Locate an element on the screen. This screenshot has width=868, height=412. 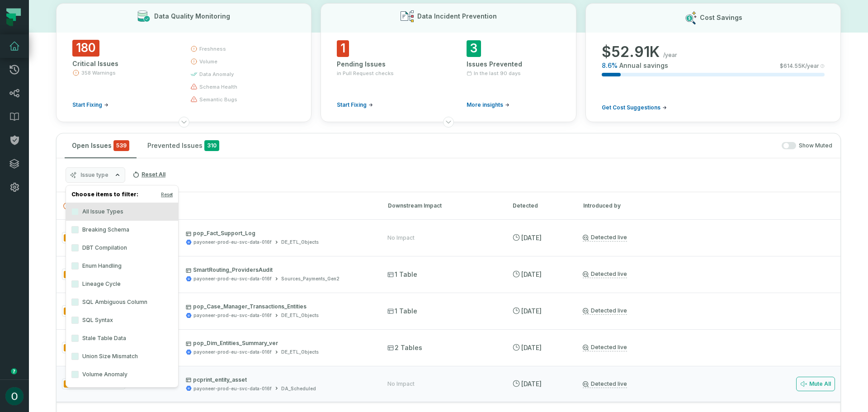
h3: Data Incident Prevention is located at coordinates (458, 16).